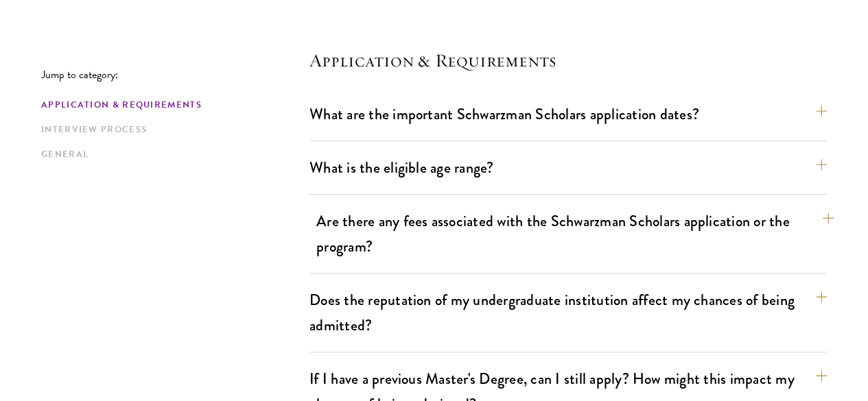 The image size is (868, 401). What do you see at coordinates (568, 167) in the screenshot?
I see `button: What is the eligible age range?` at bounding box center [568, 167].